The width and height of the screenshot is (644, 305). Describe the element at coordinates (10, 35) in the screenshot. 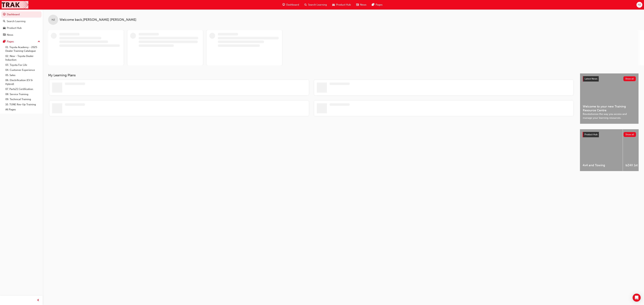

I see `div: News` at that location.